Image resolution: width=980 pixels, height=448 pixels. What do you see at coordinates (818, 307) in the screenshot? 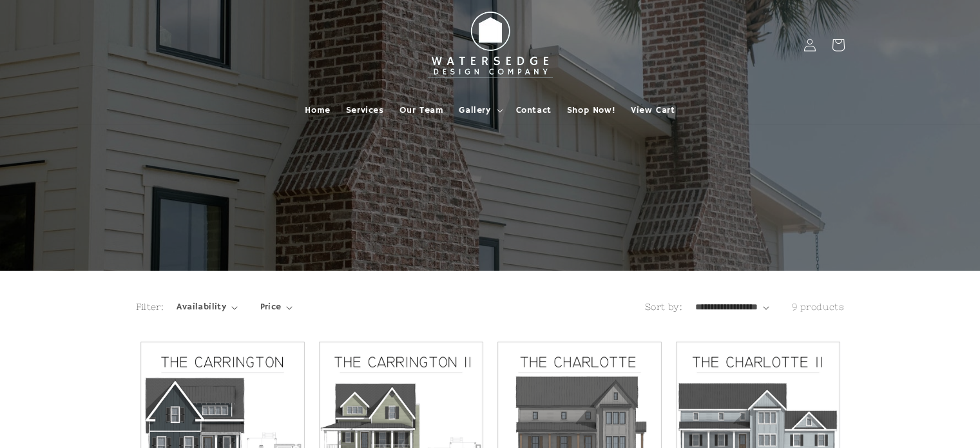
I see `span: 9 products` at bounding box center [818, 307].